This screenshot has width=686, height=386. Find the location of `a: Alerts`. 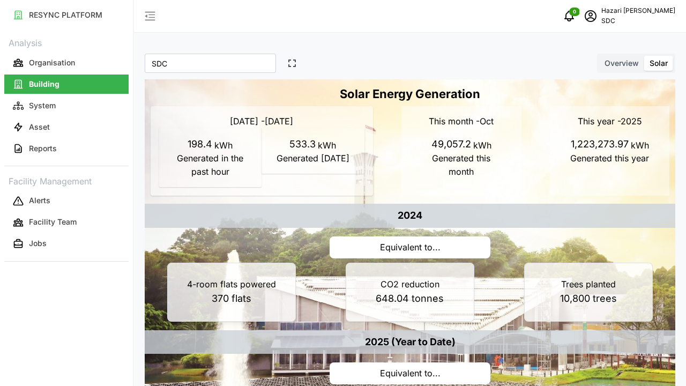

a: Alerts is located at coordinates (67, 201).